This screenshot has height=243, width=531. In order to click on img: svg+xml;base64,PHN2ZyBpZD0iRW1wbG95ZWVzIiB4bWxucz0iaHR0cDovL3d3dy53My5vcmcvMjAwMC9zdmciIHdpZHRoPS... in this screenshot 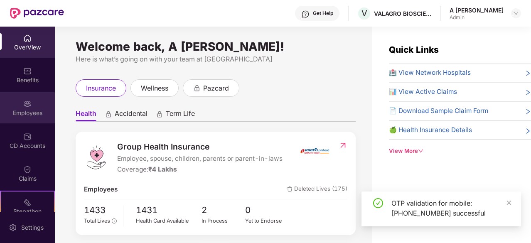, I will do `click(27, 104)`.